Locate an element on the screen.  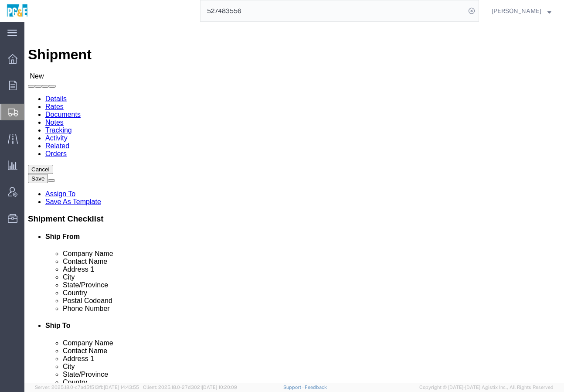
span: Client: 2025.18.0-27d3021 is located at coordinates (190, 387).